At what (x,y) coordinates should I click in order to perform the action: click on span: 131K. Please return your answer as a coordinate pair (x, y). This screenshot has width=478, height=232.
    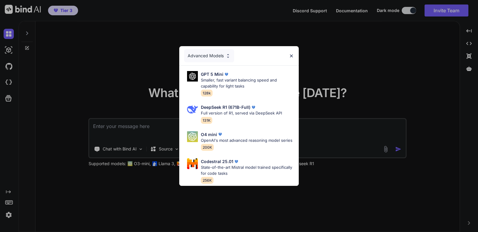
    Looking at the image, I should click on (207, 120).